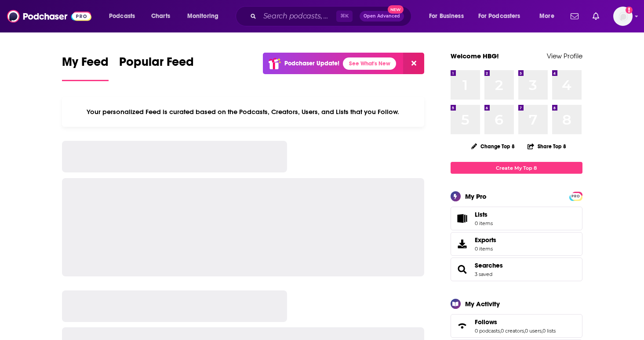  I want to click on p: Podchaser Update!, so click(311, 63).